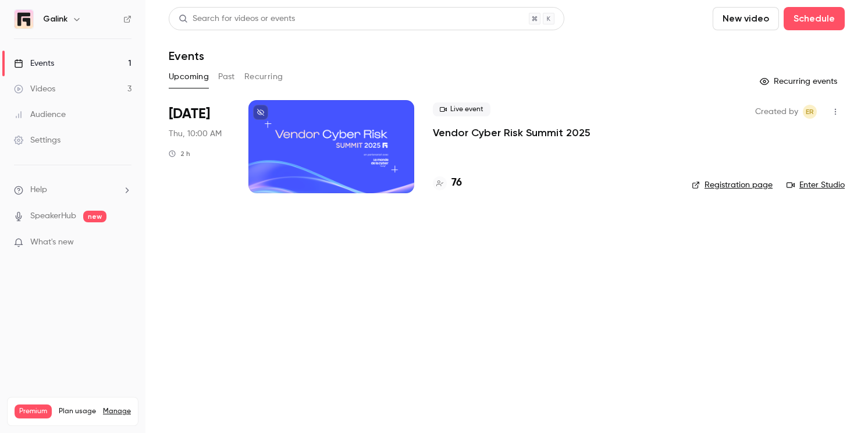 Image resolution: width=868 pixels, height=433 pixels. Describe the element at coordinates (195, 134) in the screenshot. I see `span: Thu, 10:00 AM` at that location.